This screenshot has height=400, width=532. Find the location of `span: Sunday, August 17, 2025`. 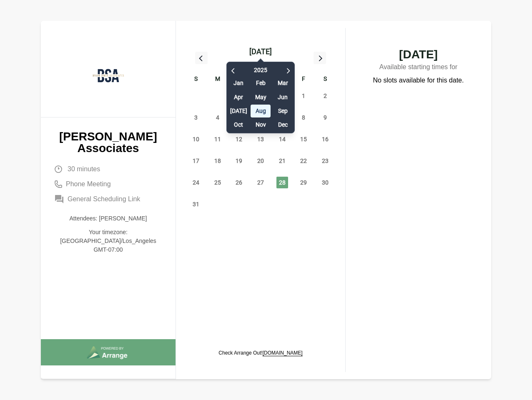

span: Sunday, August 17, 2025 is located at coordinates (196, 161).